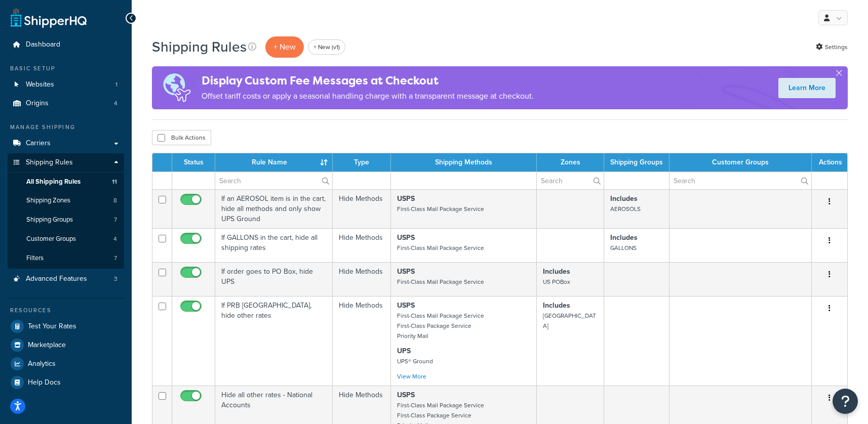  What do you see at coordinates (637, 162) in the screenshot?
I see `th: Shipping Groups` at bounding box center [637, 162].